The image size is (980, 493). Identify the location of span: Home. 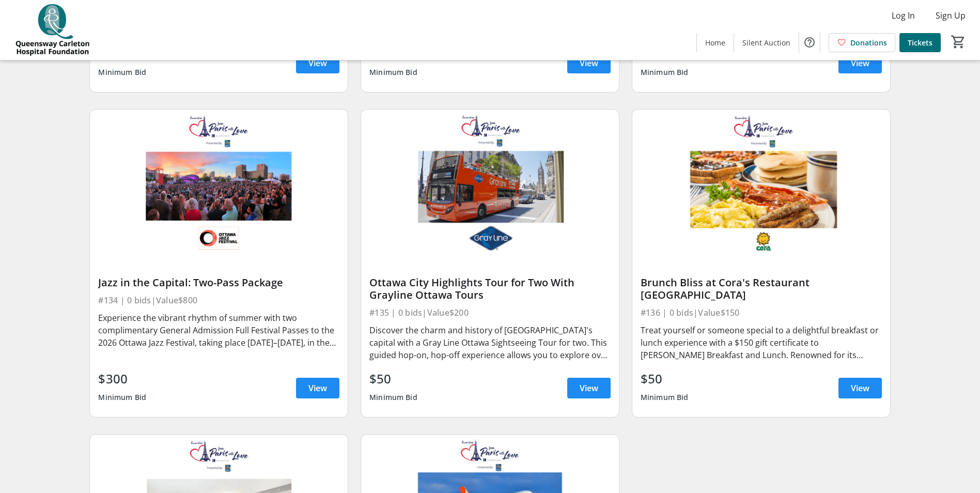
(715, 42).